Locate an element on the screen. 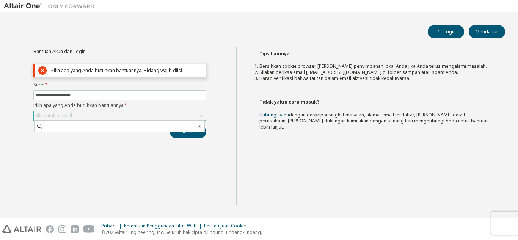 Image resolution: width=518 pixels, height=240 pixels. font: Altair Engineering, Inc. Seluruh hak cipta dilindungi undang-undang. is located at coordinates (189, 232).